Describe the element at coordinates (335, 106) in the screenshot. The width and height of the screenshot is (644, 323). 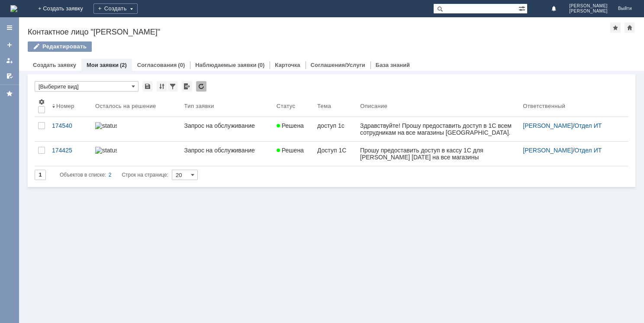
I see `th: Тема` at that location.